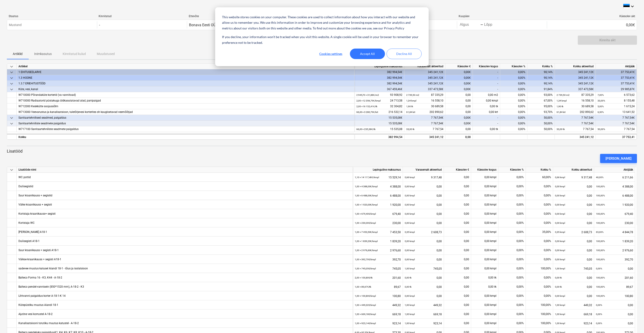  I want to click on small: 5,00%, so click(600, 107).